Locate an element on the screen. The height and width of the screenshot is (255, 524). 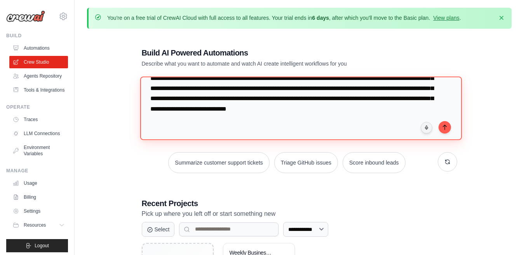
p: Describe what you want to automate and watch AI create intelligent workflows for you is located at coordinates (272, 64).